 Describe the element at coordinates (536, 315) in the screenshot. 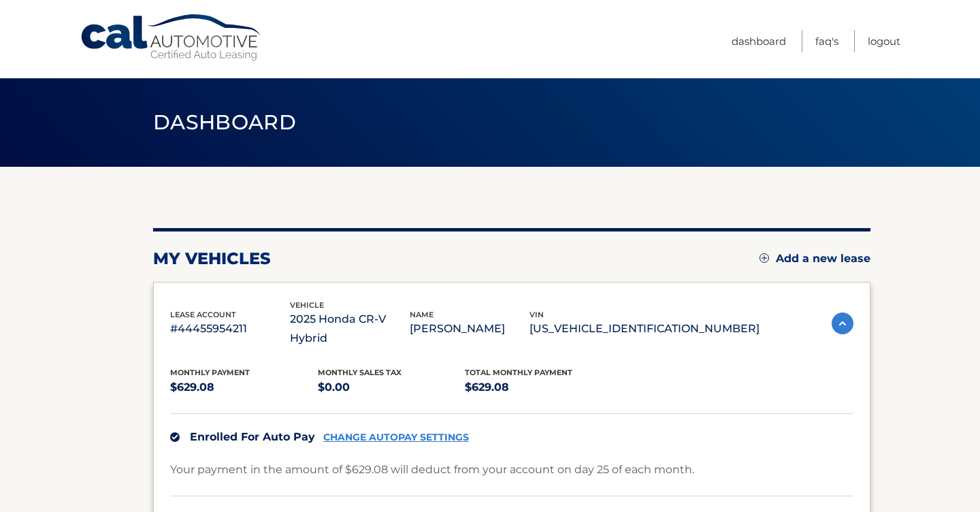

I see `span: vin` at that location.